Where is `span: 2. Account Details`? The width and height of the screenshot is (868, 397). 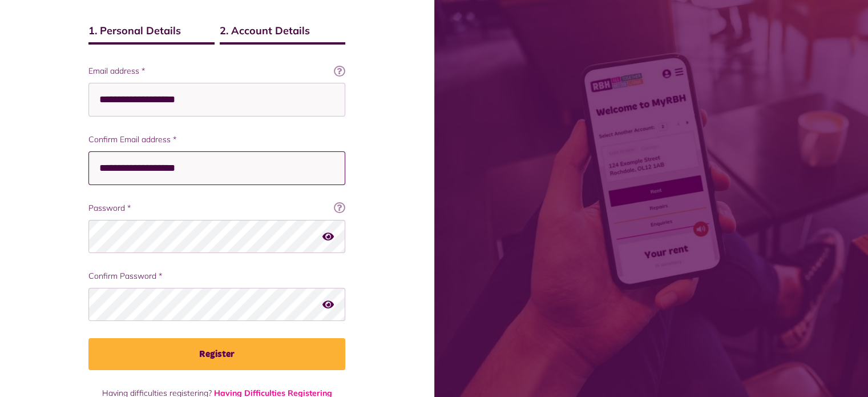
span: 2. Account Details is located at coordinates (282, 34).